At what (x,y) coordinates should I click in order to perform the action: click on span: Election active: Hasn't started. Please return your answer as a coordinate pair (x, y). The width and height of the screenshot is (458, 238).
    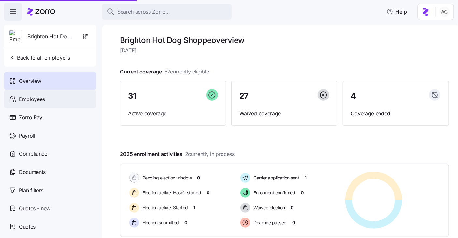
    Looking at the image, I should click on (171, 193).